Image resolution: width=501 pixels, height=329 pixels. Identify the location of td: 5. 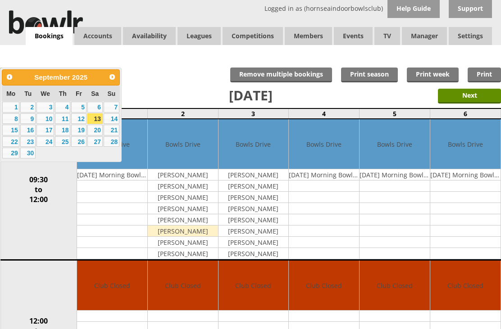
(394, 114).